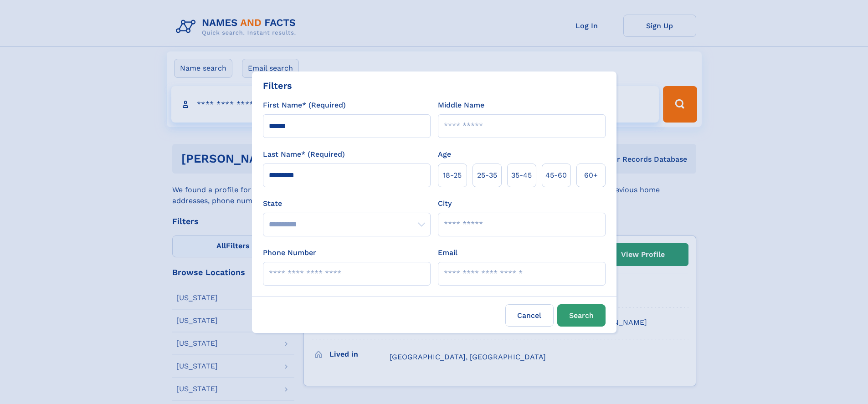 This screenshot has width=868, height=404. What do you see at coordinates (591, 176) in the screenshot?
I see `span: 60+` at bounding box center [591, 176].